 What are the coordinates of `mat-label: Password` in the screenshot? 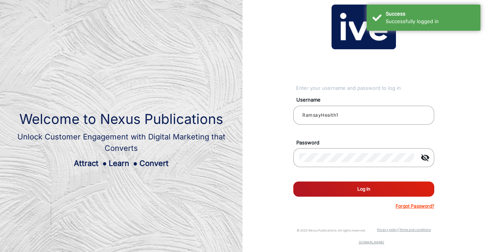 It's located at (367, 143).